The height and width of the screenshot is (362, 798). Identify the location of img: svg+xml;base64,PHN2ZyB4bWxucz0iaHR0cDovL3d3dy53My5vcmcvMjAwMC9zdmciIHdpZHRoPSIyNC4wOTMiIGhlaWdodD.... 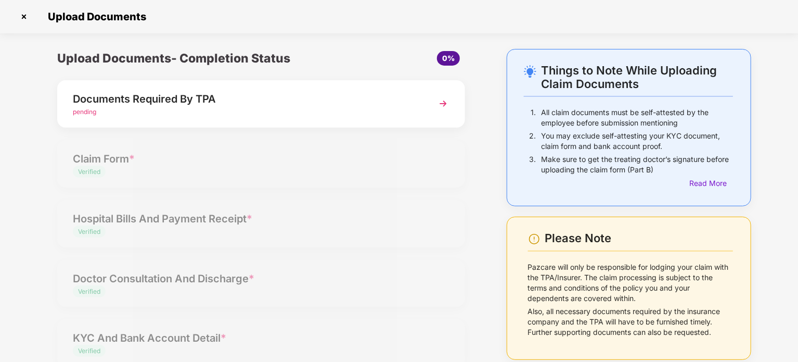
(530, 71).